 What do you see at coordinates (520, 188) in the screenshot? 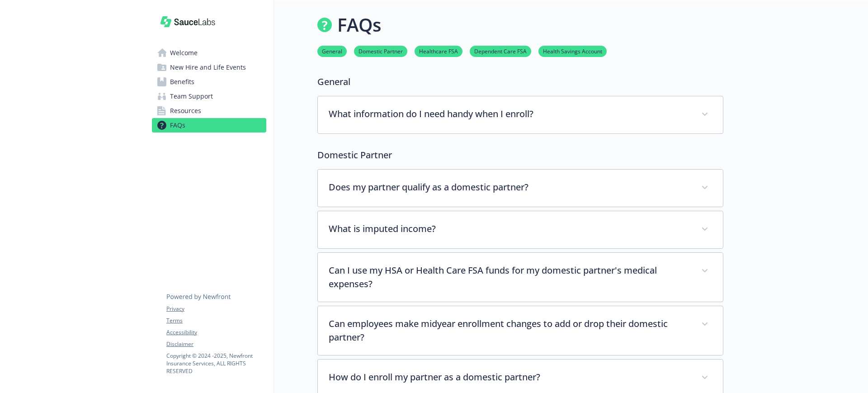
I see `div: Does my partner qualify as a domestic partner?` at bounding box center [520, 188].